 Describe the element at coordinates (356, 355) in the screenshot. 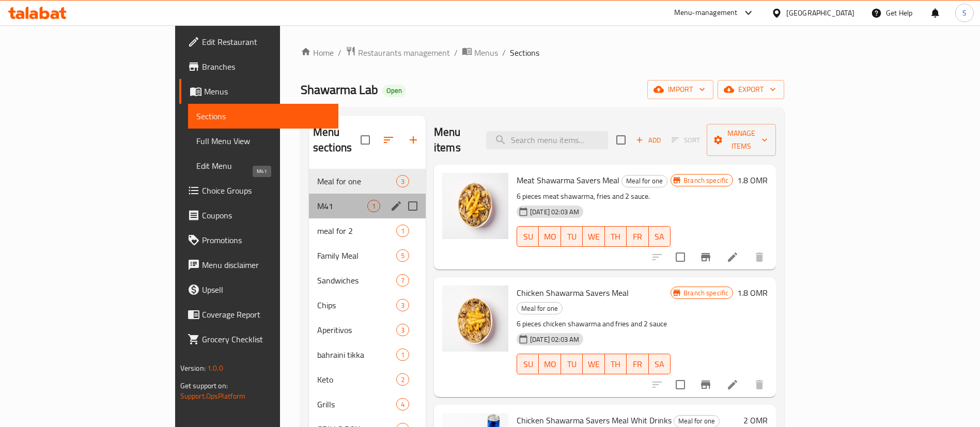

I see `div: bahraini tikka` at that location.